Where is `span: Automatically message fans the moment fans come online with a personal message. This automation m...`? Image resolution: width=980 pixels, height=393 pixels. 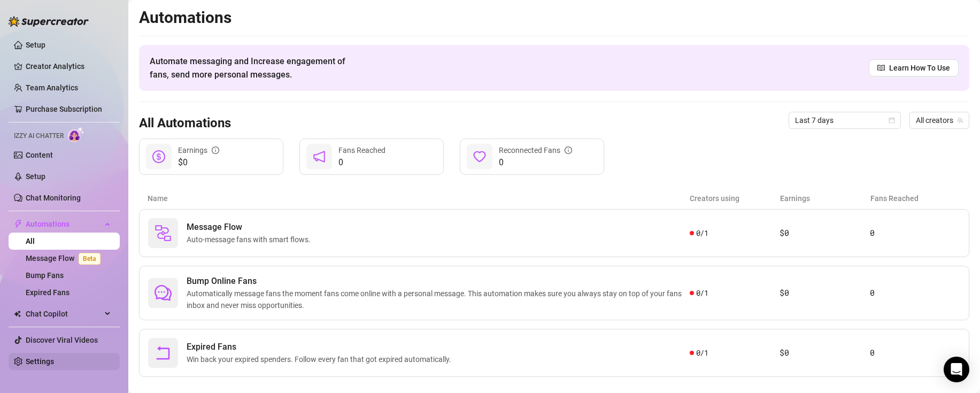 span: Automatically message fans the moment fans come online with a personal message. This automation m... is located at coordinates (438, 299).